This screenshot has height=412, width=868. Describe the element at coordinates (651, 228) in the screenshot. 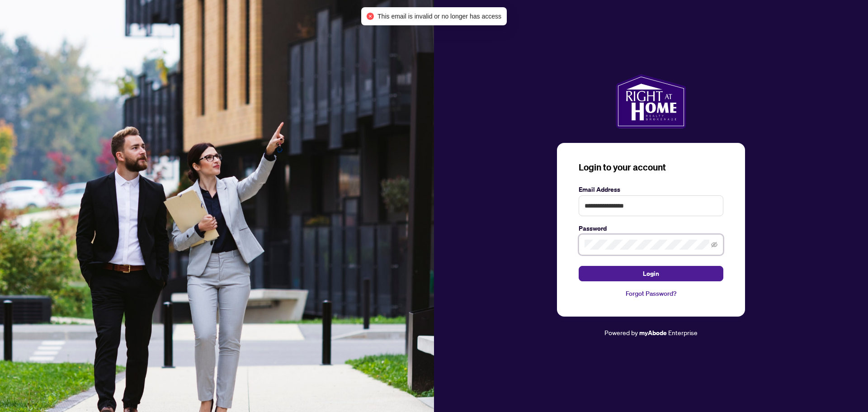

I see `label: Password` at that location.